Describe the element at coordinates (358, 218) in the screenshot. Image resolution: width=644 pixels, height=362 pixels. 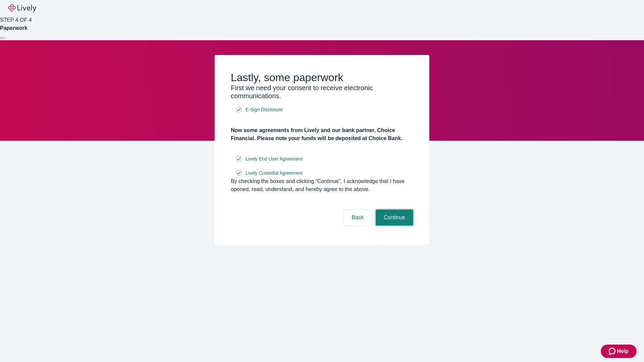
I see `button: Back` at that location.